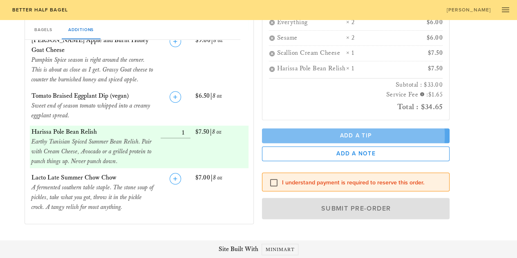 The height and width of the screenshot is (258, 517). I want to click on span: $1.65, so click(436, 94).